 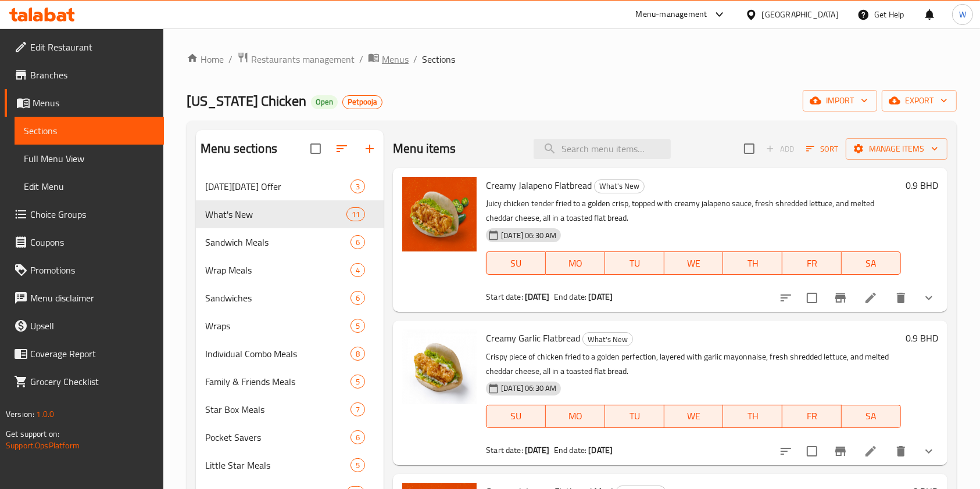 I want to click on button: TH, so click(x=753, y=263).